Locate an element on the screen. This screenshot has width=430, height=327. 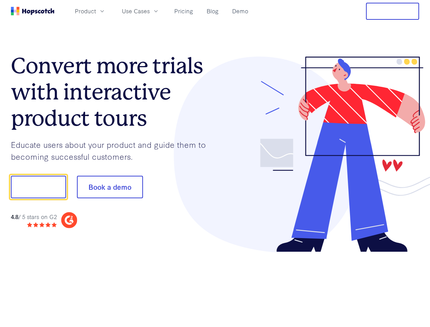
button: Use Cases is located at coordinates (140, 11).